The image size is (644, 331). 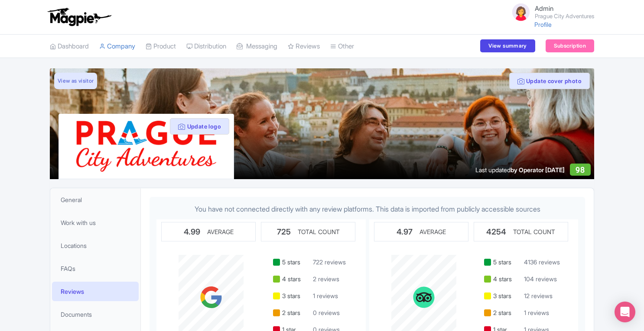 What do you see at coordinates (326, 279) in the screenshot?
I see `span: 2 reviews` at bounding box center [326, 279].